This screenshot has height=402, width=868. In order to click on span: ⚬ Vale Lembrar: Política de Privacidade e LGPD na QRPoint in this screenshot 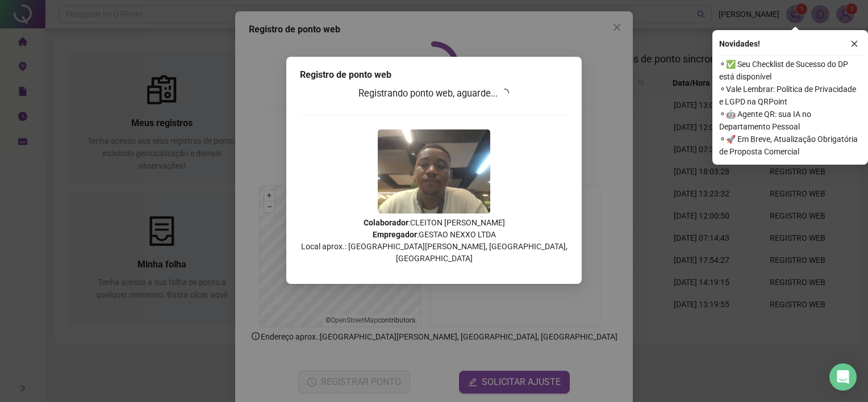, I will do `click(790, 95)`.